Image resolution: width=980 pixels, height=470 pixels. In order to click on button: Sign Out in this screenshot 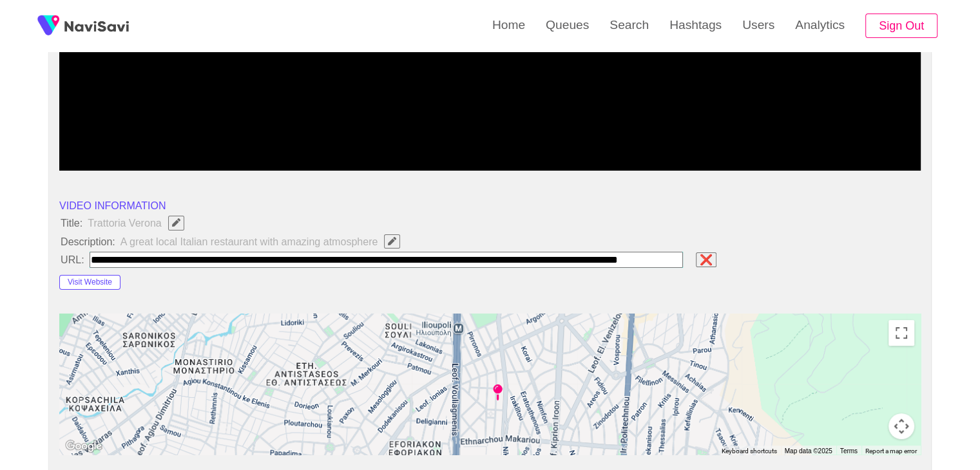, I will do `click(901, 26)`.